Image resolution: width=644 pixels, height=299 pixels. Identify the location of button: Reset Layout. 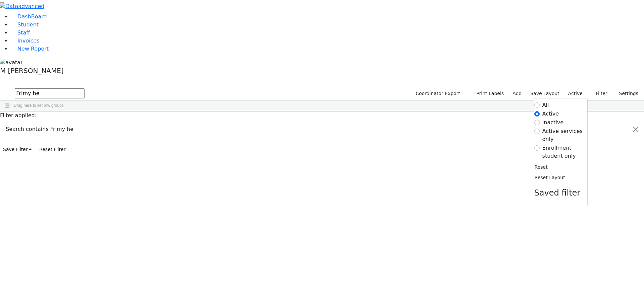
(550, 178).